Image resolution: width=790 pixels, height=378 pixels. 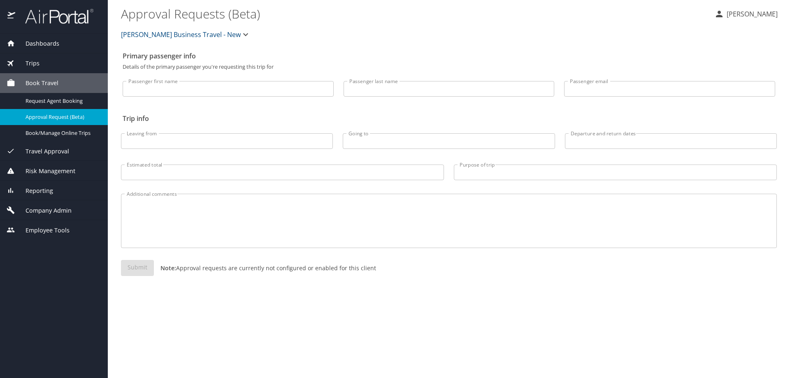 What do you see at coordinates (37, 44) in the screenshot?
I see `span: Dashboards` at bounding box center [37, 44].